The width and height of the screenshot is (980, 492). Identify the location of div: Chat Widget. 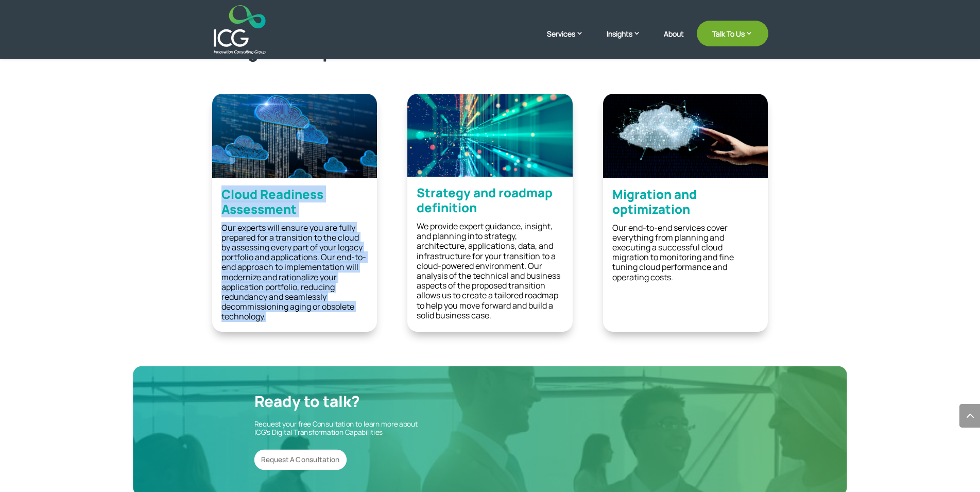
(954, 467).